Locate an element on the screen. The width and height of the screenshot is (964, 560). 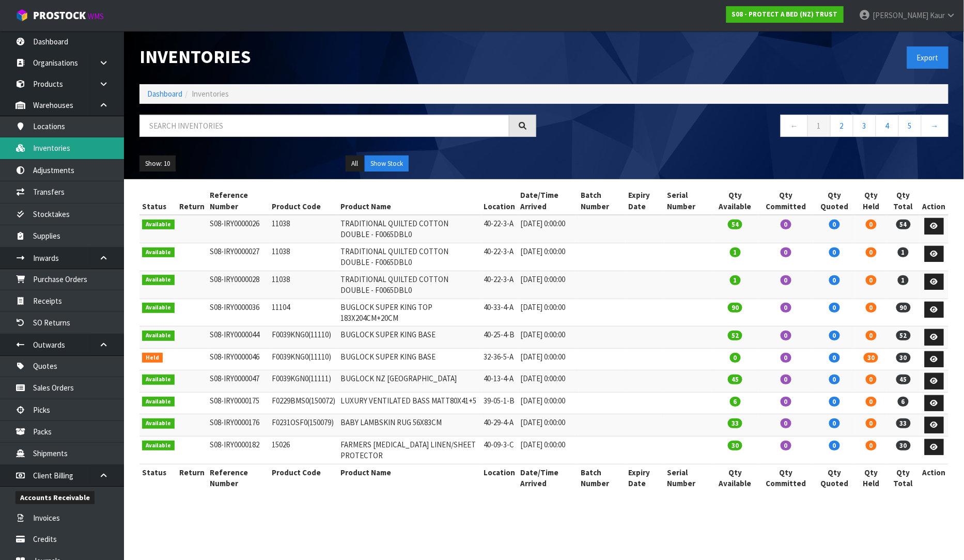
span: 33 is located at coordinates (904, 423).